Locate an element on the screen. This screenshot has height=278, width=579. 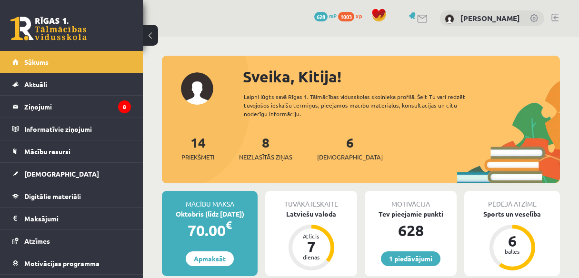
span: Neizlasītās ziņas is located at coordinates (266, 157).